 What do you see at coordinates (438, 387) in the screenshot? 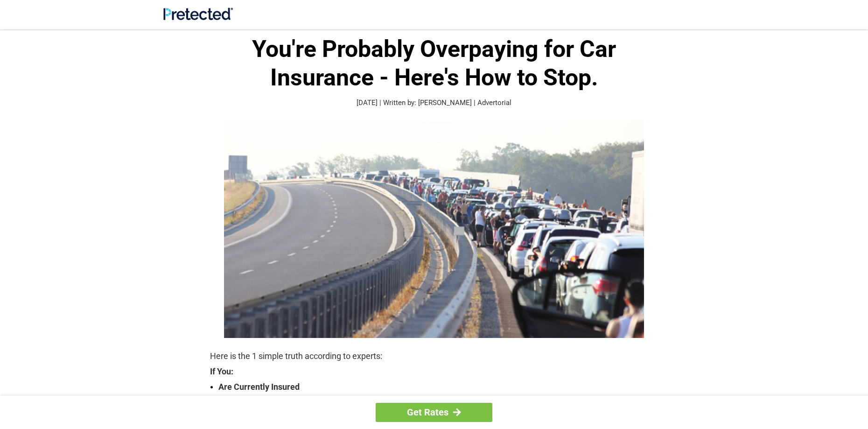
I see `strong: Are Currently Insured` at bounding box center [438, 387].